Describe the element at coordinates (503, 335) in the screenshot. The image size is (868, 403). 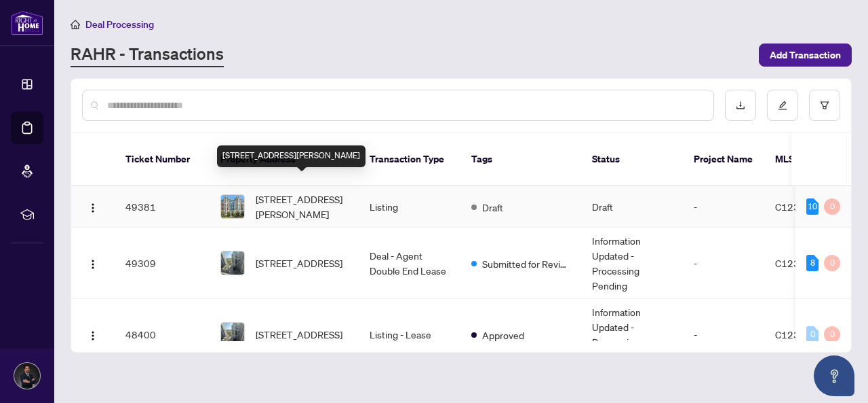
I see `span: Approved` at that location.